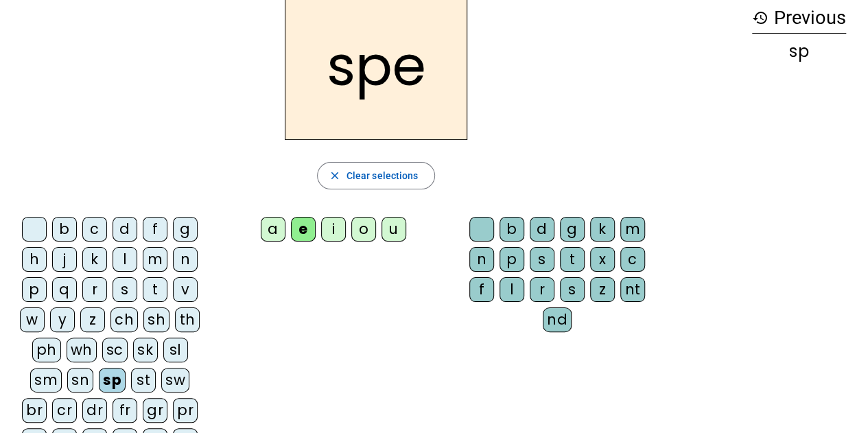 This screenshot has width=868, height=433. I want to click on div: sh, so click(156, 320).